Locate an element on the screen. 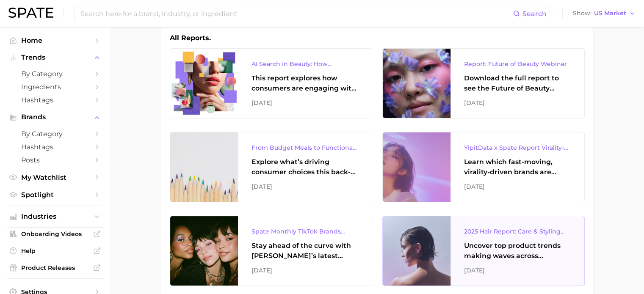 This screenshot has height=294, width=644. span: Show is located at coordinates (582, 13).